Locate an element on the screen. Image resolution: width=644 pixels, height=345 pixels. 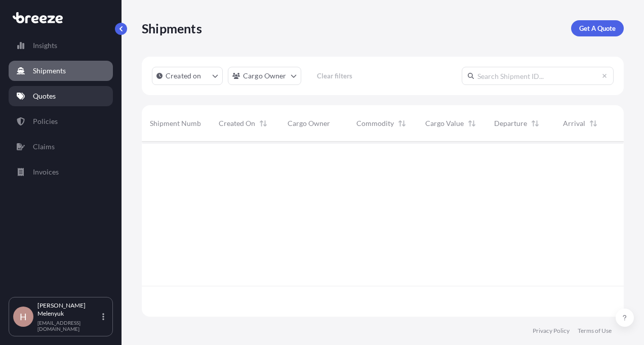
button: createdOn Filter options is located at coordinates (187, 76).